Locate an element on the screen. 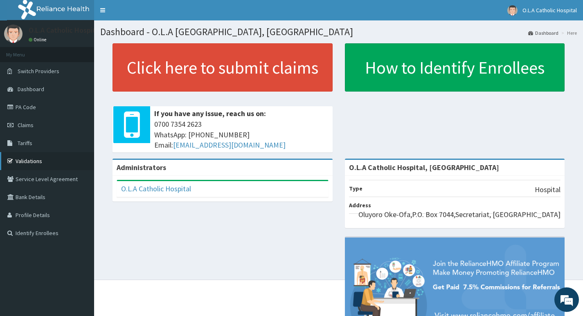 The image size is (583, 316). span: O.L.A Catholic Hospital is located at coordinates (549, 10).